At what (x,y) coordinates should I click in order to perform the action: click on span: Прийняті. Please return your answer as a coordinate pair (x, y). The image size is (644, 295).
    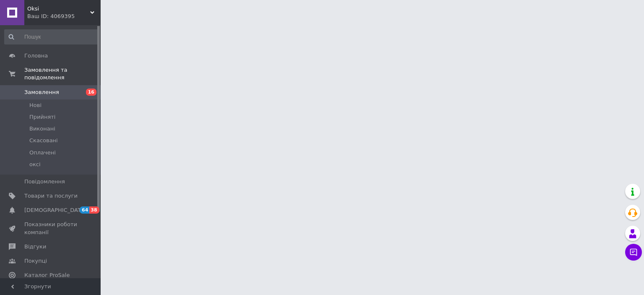
    Looking at the image, I should click on (42, 117).